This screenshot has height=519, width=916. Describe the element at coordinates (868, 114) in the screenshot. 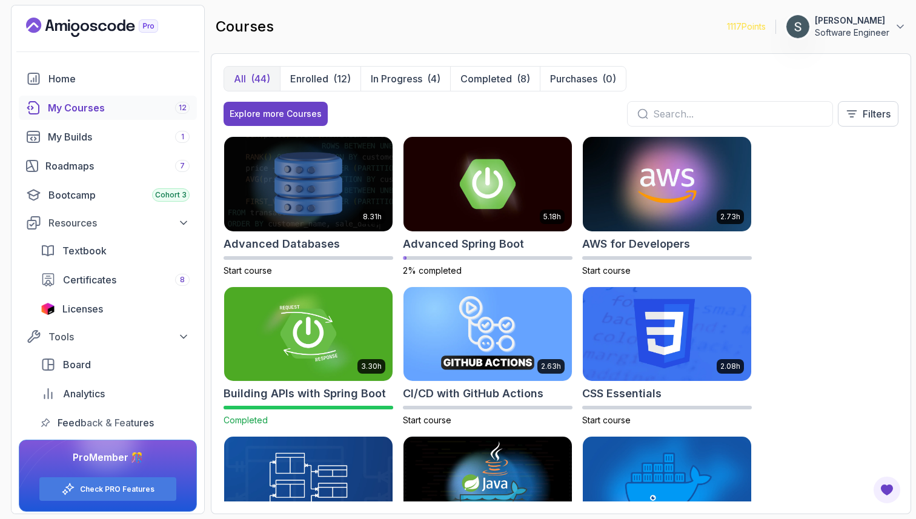

I see `button: Filters` at that location.